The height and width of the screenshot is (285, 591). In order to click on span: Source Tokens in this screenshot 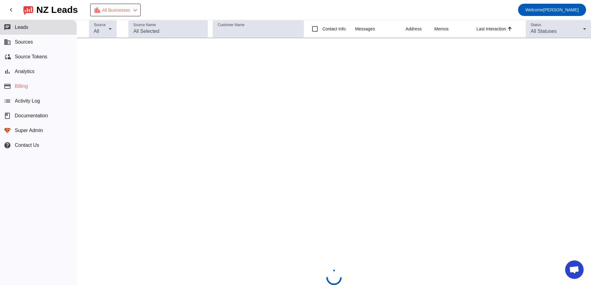, I will do `click(31, 57)`.